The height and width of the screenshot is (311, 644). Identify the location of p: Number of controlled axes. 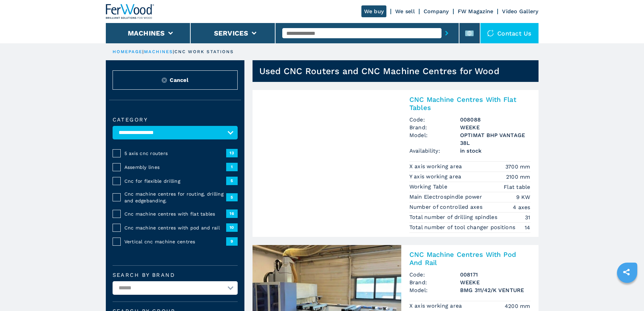
(447, 207).